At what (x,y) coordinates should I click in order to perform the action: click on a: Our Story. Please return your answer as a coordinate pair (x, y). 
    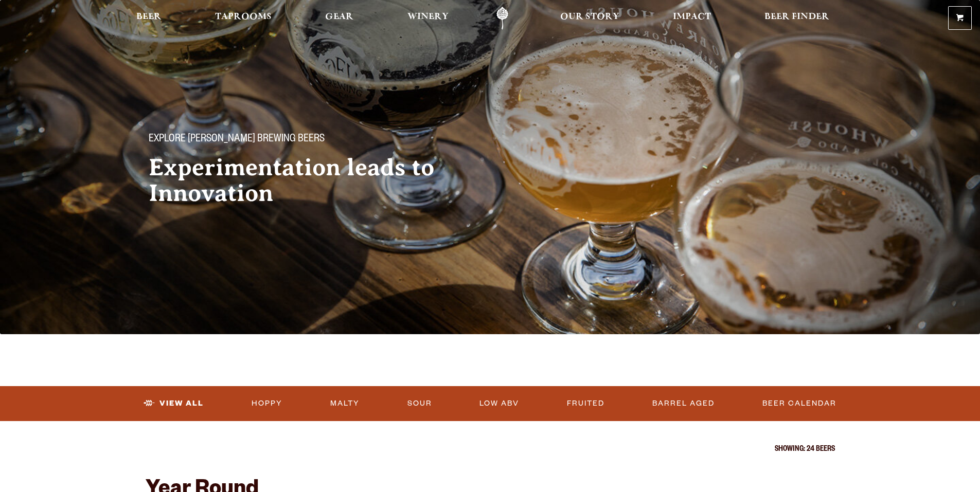
    Looking at the image, I should click on (589, 18).